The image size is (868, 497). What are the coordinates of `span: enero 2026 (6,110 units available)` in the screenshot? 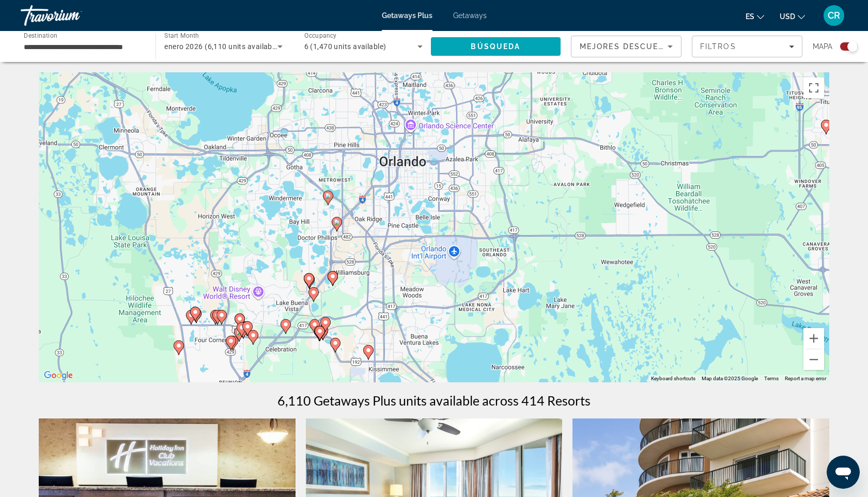 It's located at (222, 47).